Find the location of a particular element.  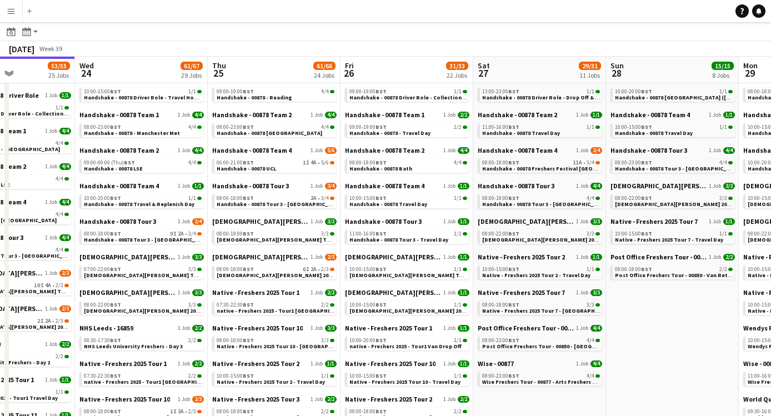

span: Handshake - 00878 - Travel Day is located at coordinates (390, 133).